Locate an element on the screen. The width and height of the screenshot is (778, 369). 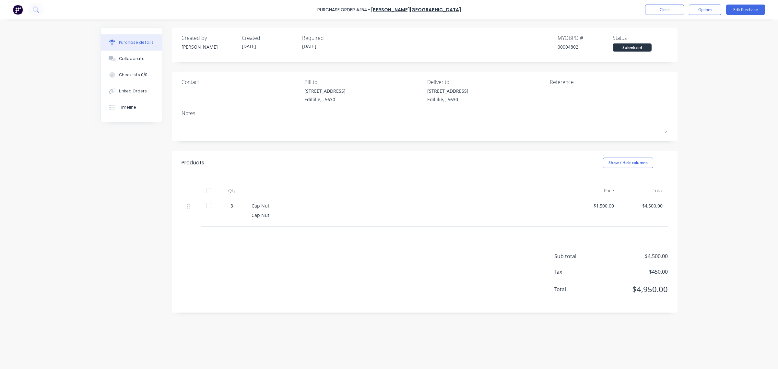
div: 3 is located at coordinates (232, 205).